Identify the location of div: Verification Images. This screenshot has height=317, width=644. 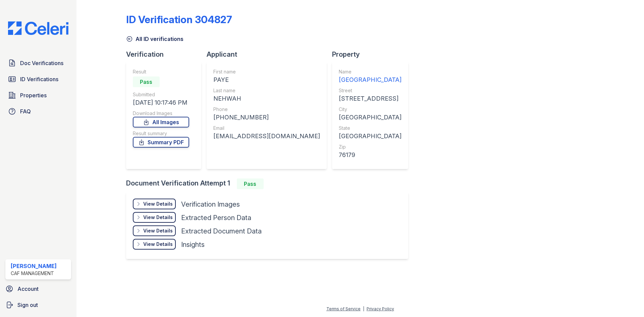
(210, 204).